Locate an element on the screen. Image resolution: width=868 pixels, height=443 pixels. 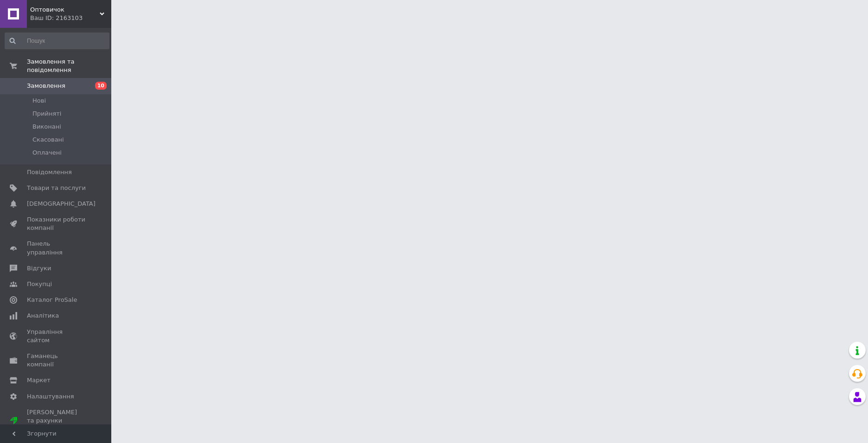
span: Товари та послуги is located at coordinates (56, 188).